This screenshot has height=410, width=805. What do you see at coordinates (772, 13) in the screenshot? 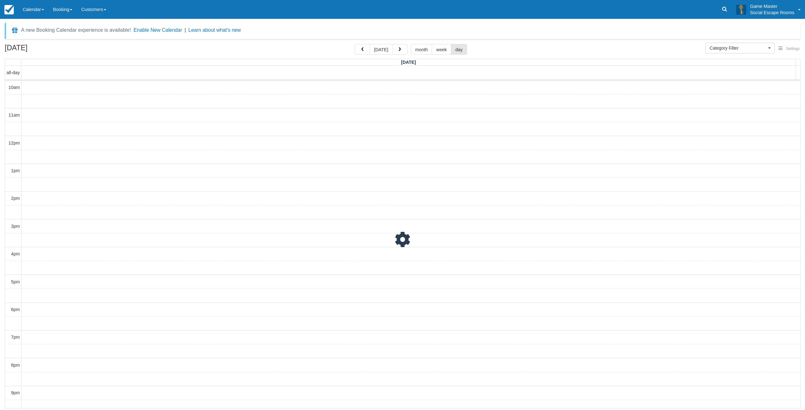
I see `p: Social Escape Rooms` at bounding box center [772, 13].